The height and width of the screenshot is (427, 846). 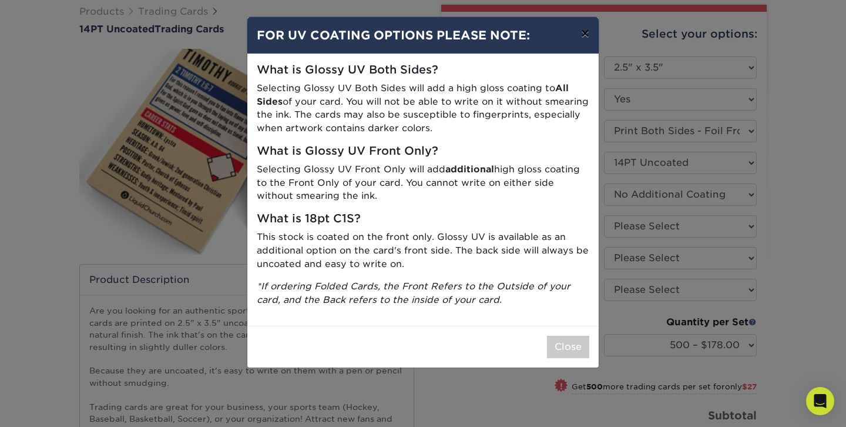 I want to click on p: This stock is coated on the front only. Glossy UV is available as an additional option on the car..., so click(x=423, y=250).